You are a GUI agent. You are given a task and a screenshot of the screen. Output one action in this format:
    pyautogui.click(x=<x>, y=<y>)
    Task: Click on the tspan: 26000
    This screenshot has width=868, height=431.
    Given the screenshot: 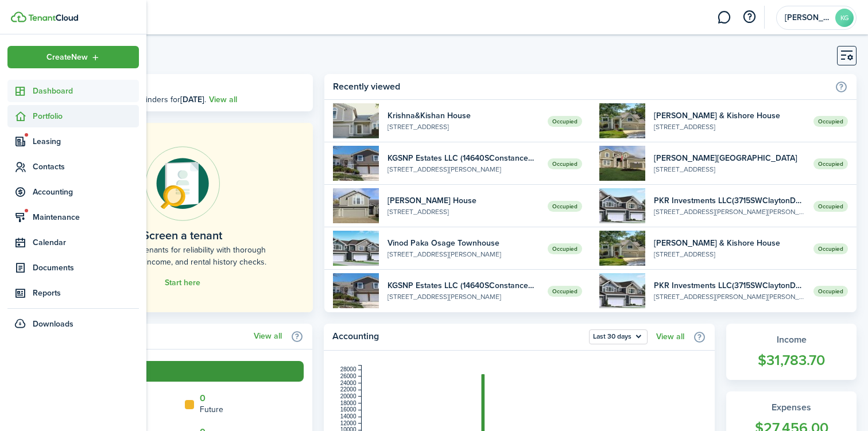 What is the action you would take?
    pyautogui.click(x=349, y=376)
    